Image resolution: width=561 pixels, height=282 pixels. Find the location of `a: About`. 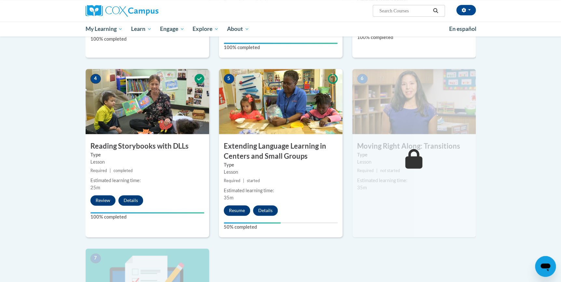

a: About is located at coordinates (238, 29).